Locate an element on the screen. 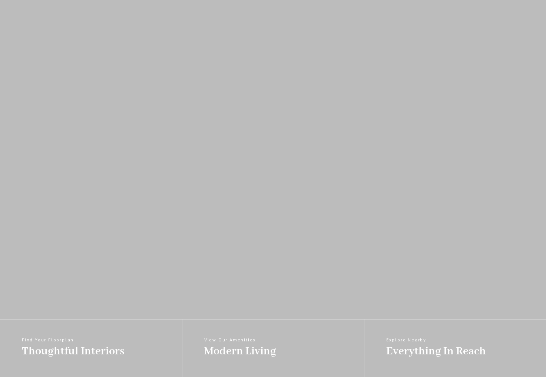 The image size is (546, 377). span: Everything In Reach is located at coordinates (436, 351).